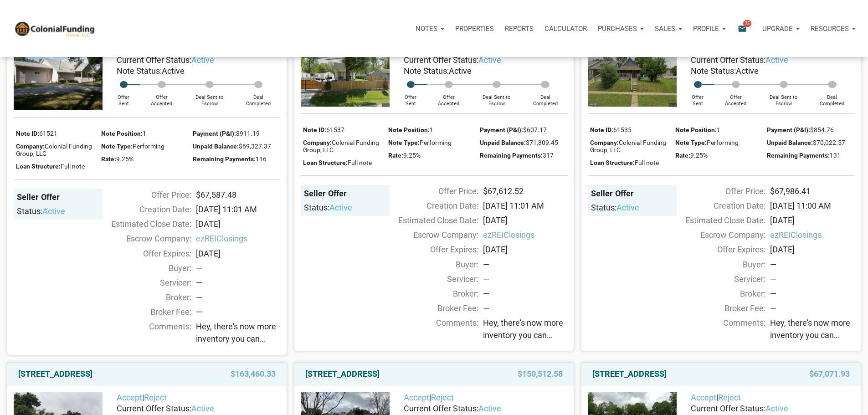 This screenshot has width=868, height=415. What do you see at coordinates (830, 29) in the screenshot?
I see `p: Resources` at bounding box center [830, 29].